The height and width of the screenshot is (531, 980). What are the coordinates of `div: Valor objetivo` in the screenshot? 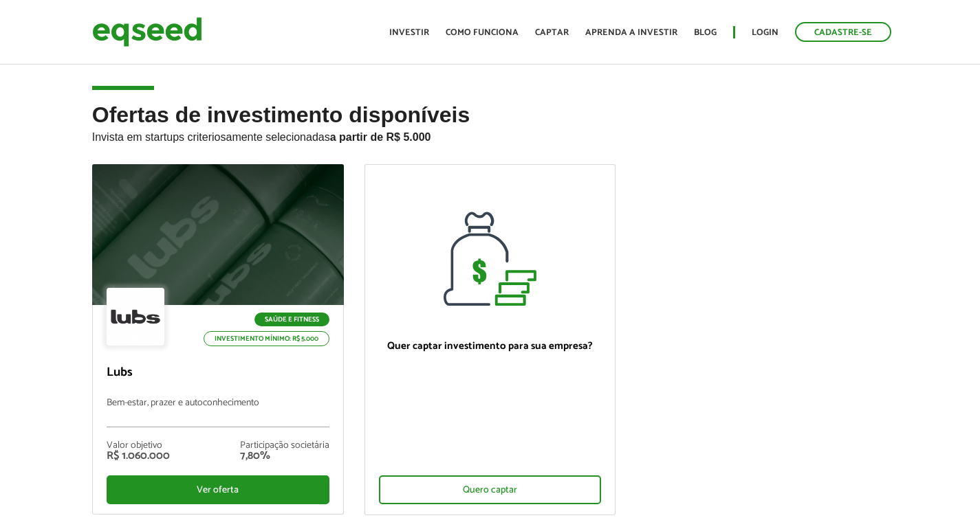 It's located at (138, 446).